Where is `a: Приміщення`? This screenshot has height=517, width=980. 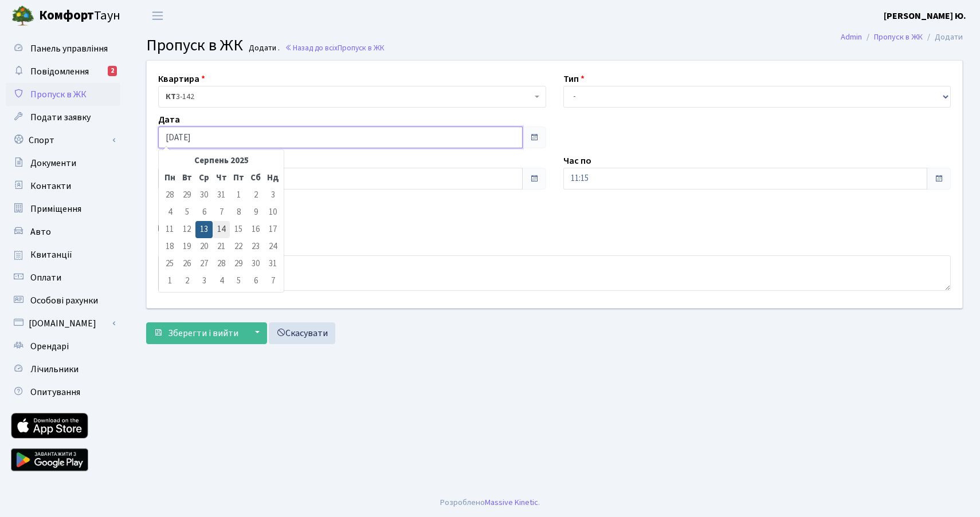 a: Приміщення is located at coordinates (63, 209).